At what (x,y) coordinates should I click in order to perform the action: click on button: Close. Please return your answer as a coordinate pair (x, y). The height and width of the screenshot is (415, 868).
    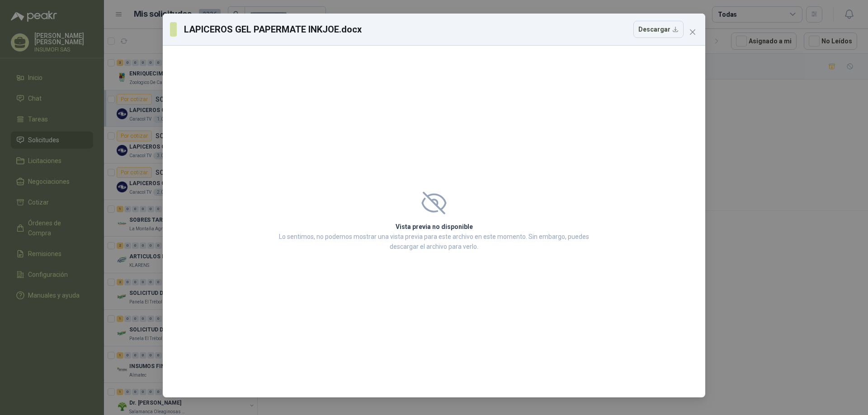
    Looking at the image, I should click on (692, 32).